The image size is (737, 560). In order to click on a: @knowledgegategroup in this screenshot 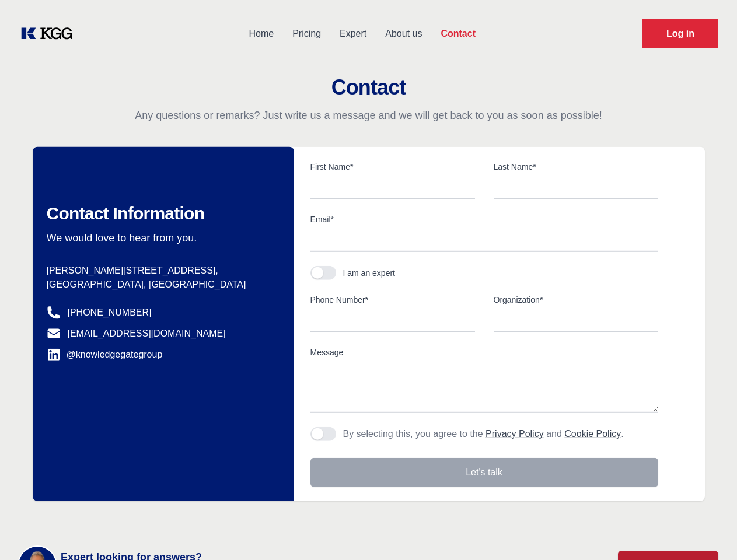, I will do `click(105, 355)`.